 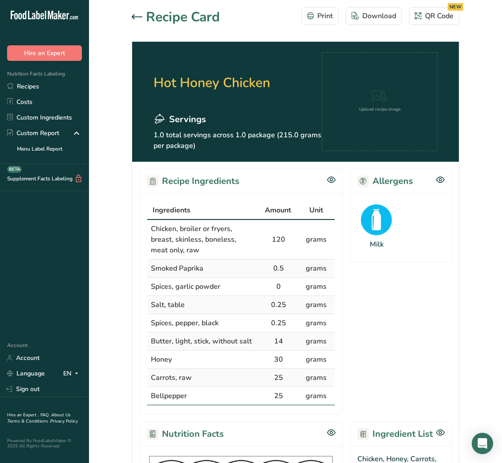 What do you see at coordinates (171, 378) in the screenshot?
I see `span: Carrots, raw` at bounding box center [171, 378].